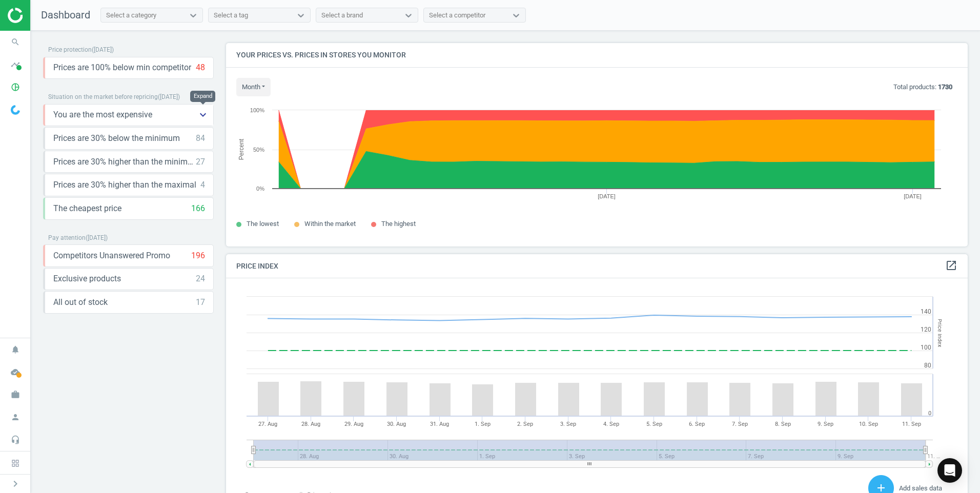  What do you see at coordinates (783, 424) in the screenshot?
I see `tspan: 8. Sep` at bounding box center [783, 424].